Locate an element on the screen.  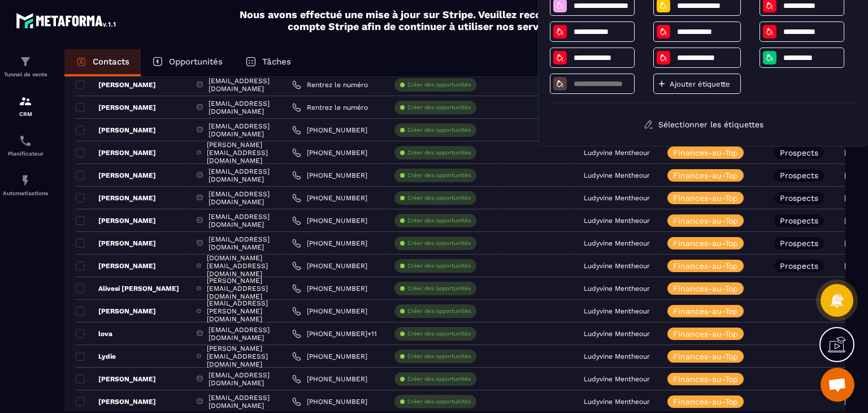
img: automations is located at coordinates (25, 180).